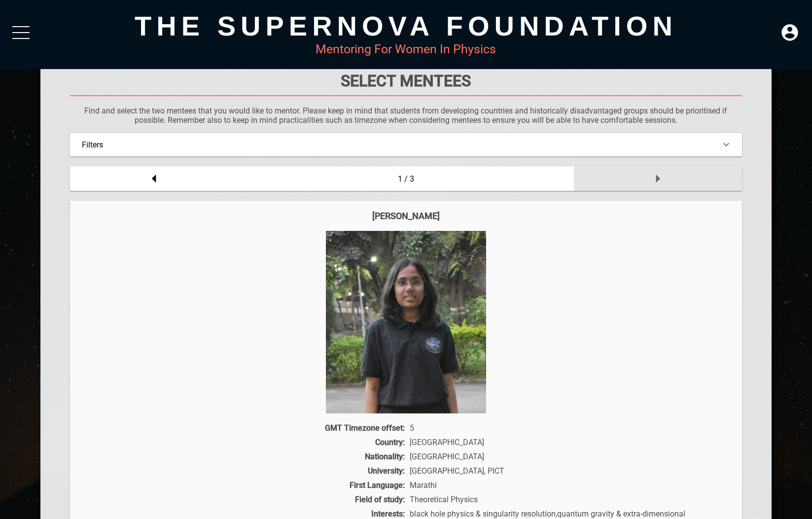  I want to click on div: 5, so click(569, 428).